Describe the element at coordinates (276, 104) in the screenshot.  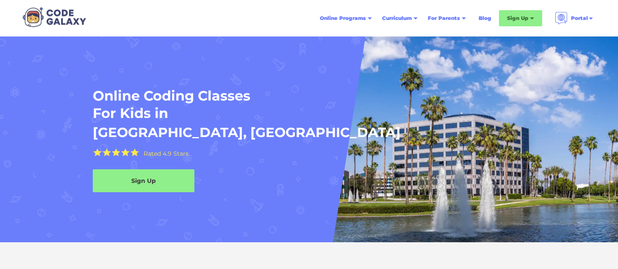
I see `h1: Online Coding Classes For Kids in` at that location.